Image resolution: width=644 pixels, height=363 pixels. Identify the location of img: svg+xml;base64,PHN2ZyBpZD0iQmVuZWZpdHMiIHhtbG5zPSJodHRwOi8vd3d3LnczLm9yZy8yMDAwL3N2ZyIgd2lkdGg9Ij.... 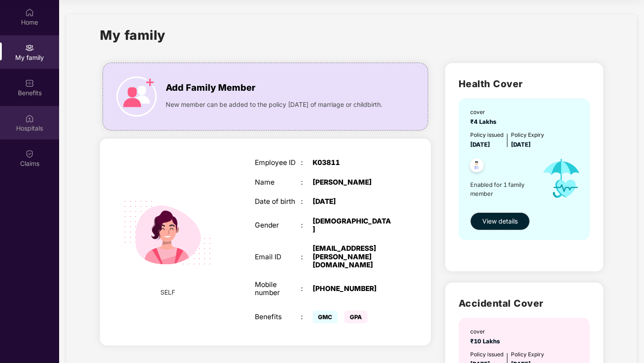
(30, 84).